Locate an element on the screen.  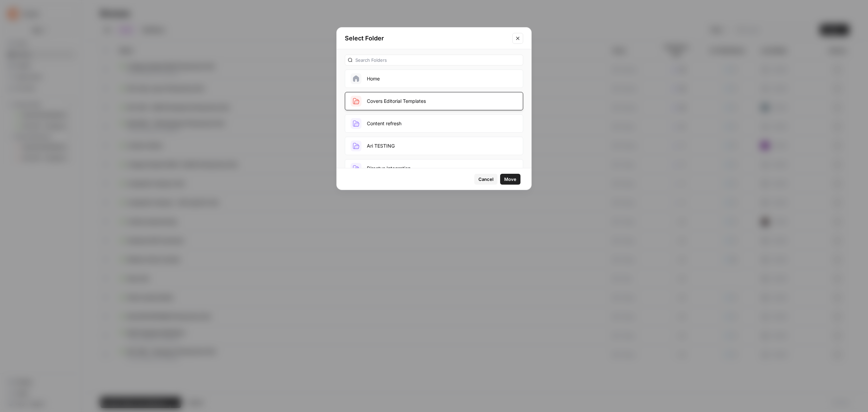
h2: Select Folder is located at coordinates (427, 38).